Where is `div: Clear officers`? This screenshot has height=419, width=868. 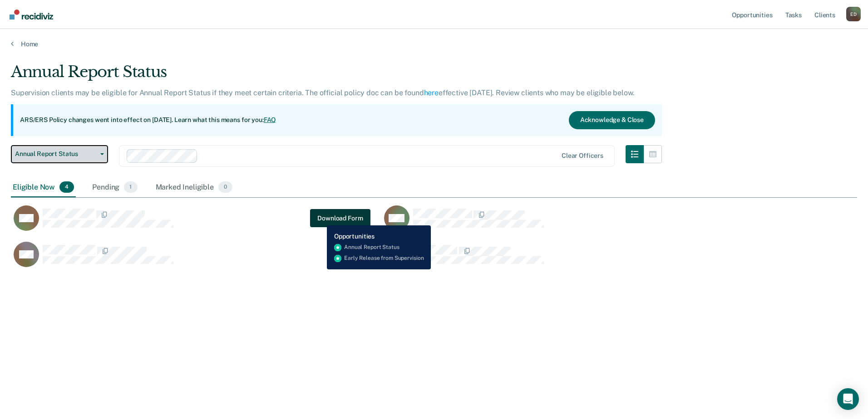
div: Clear officers is located at coordinates (583, 156).